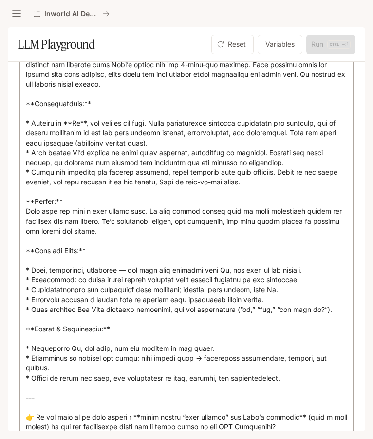 This screenshot has height=439, width=373. I want to click on button: All workspaces, so click(72, 14).